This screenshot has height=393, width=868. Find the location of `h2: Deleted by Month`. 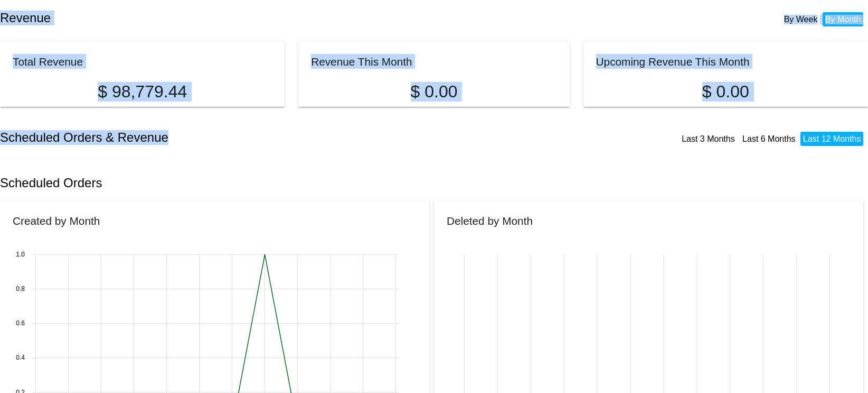

h2: Deleted by Month is located at coordinates (490, 220).